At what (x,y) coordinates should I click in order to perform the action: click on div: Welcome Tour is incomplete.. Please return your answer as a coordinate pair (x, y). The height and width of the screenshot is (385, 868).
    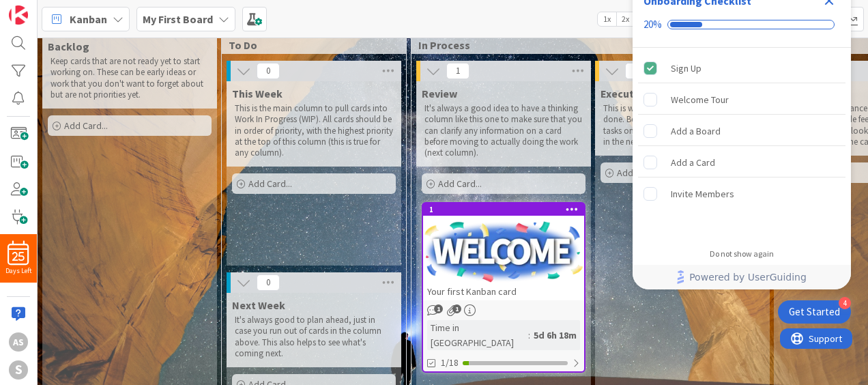
    Looking at the image, I should click on (742, 100).